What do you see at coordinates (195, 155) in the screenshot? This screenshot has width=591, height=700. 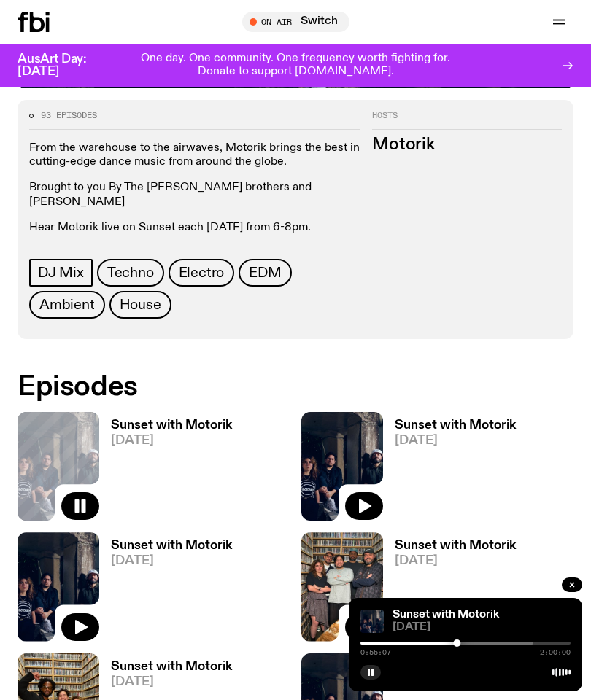 I see `p: From the warehouse to the airwaves, Motorik brings the best in cutting-edge dance music from arou...` at bounding box center [195, 155].